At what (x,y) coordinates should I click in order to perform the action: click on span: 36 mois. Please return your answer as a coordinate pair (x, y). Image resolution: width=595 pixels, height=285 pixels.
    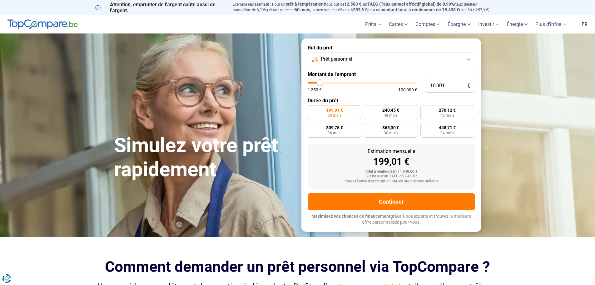
    Looking at the image, I should click on (335, 133).